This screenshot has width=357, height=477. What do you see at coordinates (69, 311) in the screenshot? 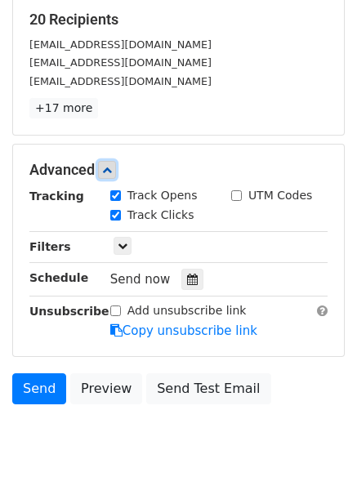
I see `strong: Unsubscribe` at bounding box center [69, 311].